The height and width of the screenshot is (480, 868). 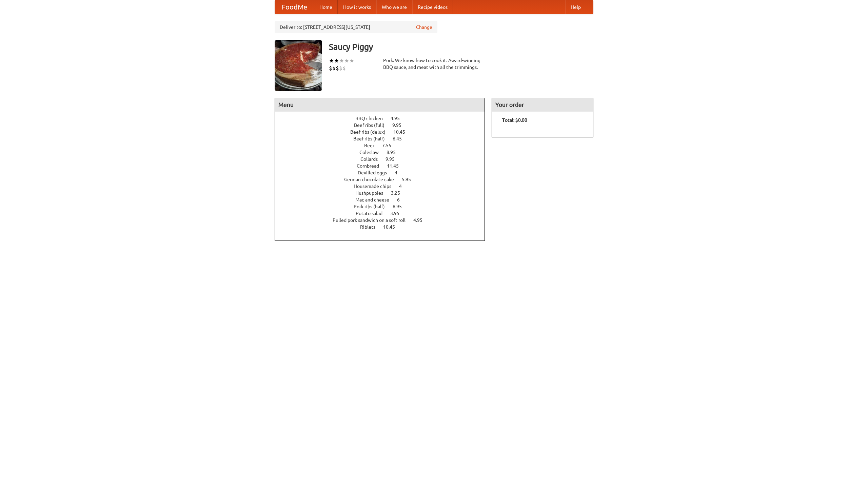 I want to click on span: 5.95, so click(x=409, y=180).